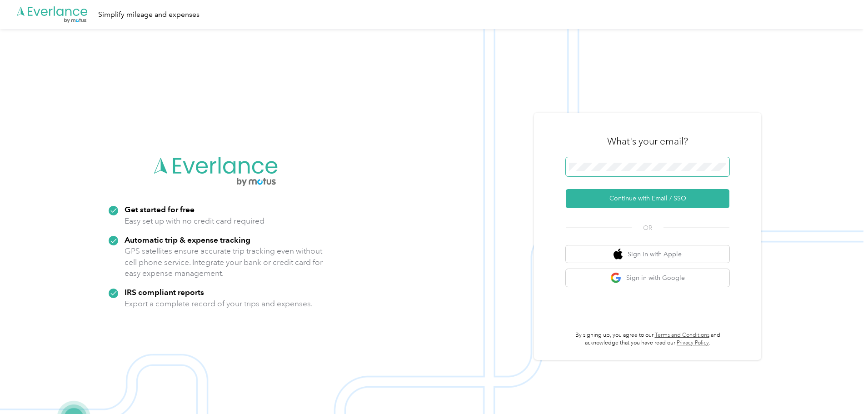 The width and height of the screenshot is (868, 414). Describe the element at coordinates (648, 198) in the screenshot. I see `button: Continue with Email / SSO` at that location.